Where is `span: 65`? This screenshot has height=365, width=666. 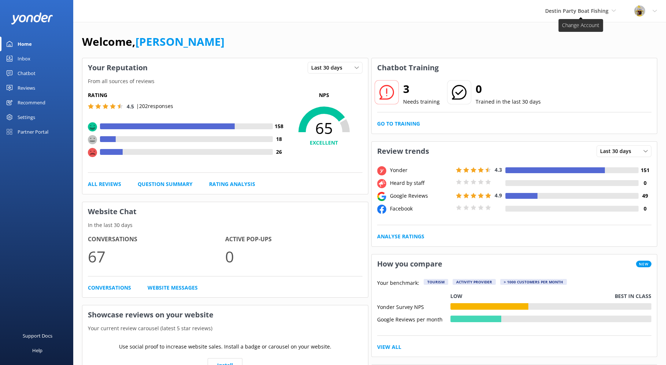
span: 65 is located at coordinates (324, 128).